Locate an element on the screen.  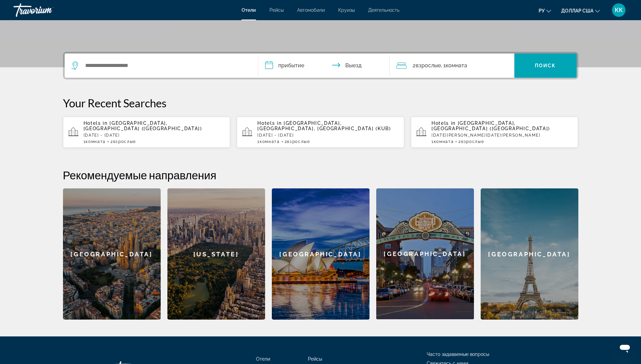
button: Изменить язык is located at coordinates (545, 11).